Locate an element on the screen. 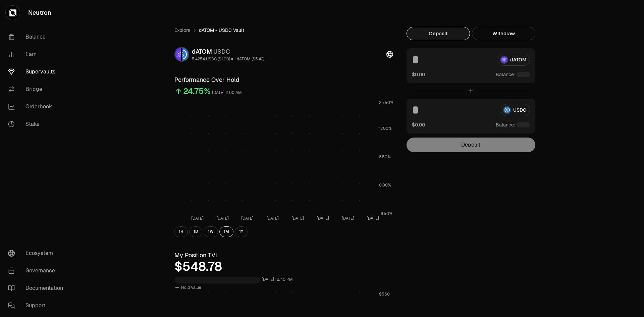 Image resolution: width=644 pixels, height=317 pixels. div: 24.75% is located at coordinates (197, 91).